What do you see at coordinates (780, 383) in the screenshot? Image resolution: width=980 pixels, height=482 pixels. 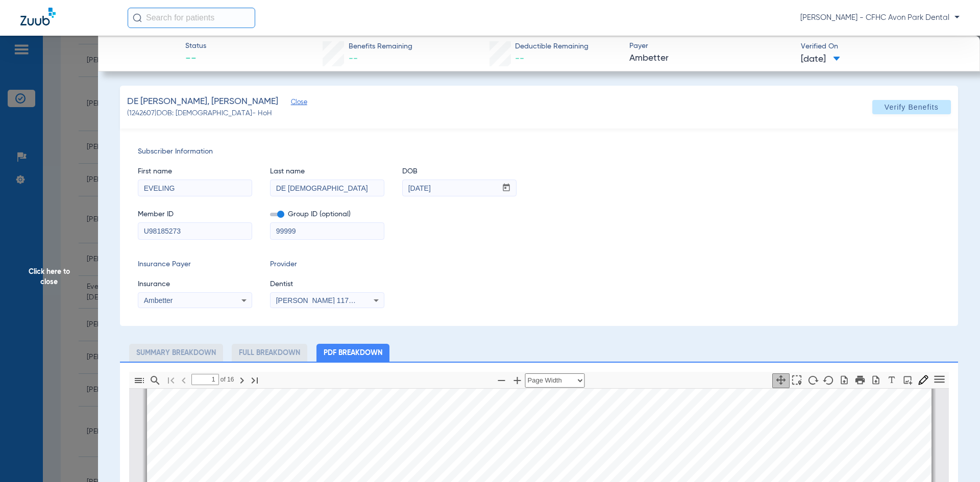 I see `pdf-shy-button: Enable hand tool` at bounding box center [780, 383].